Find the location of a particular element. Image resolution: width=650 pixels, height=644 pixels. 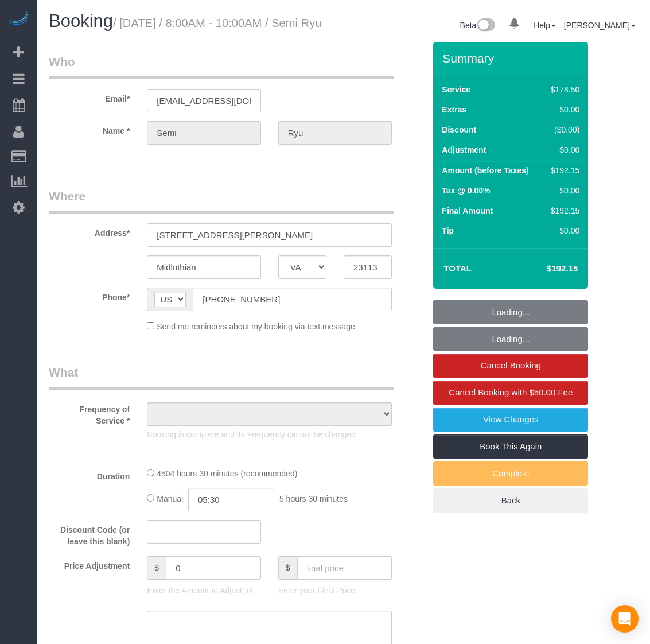

p: Enter the Amount to Adjust, or is located at coordinates (204, 591).